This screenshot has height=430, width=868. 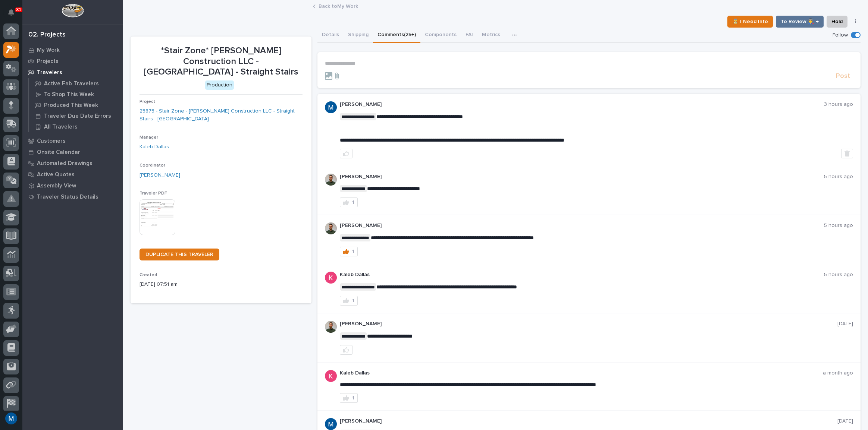 I want to click on button: Notifications, so click(x=11, y=12).